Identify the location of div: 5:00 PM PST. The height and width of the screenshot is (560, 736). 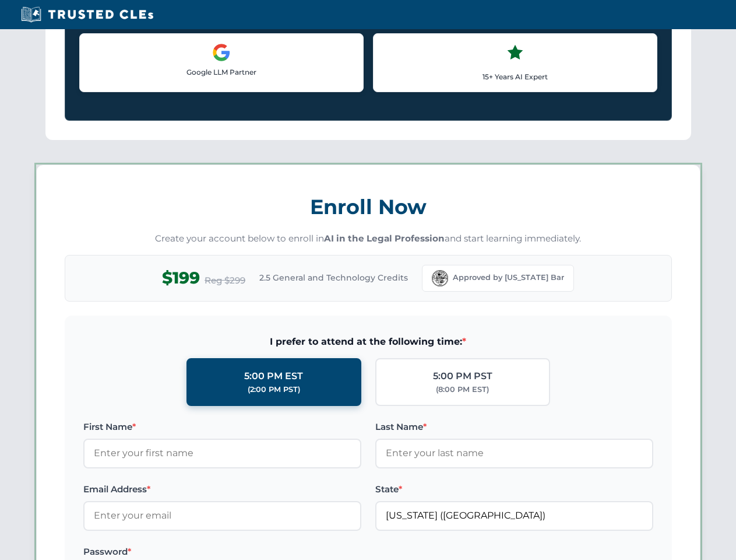
(462, 376).